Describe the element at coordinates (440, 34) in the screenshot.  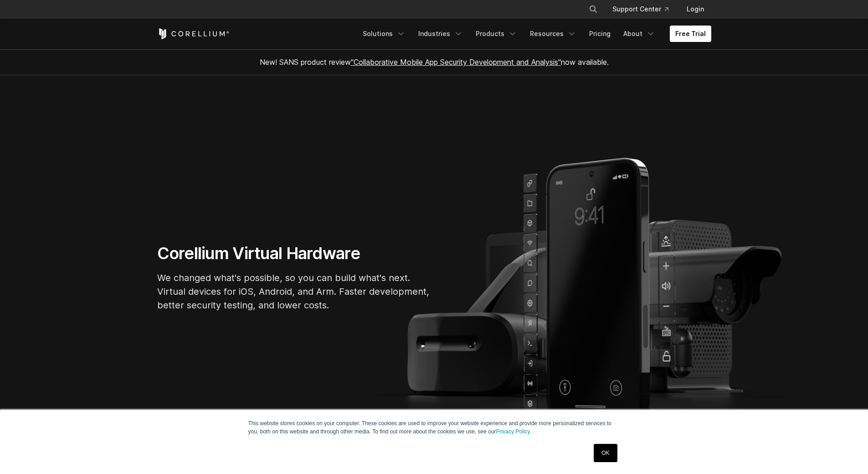
I see `a: Industries` at that location.